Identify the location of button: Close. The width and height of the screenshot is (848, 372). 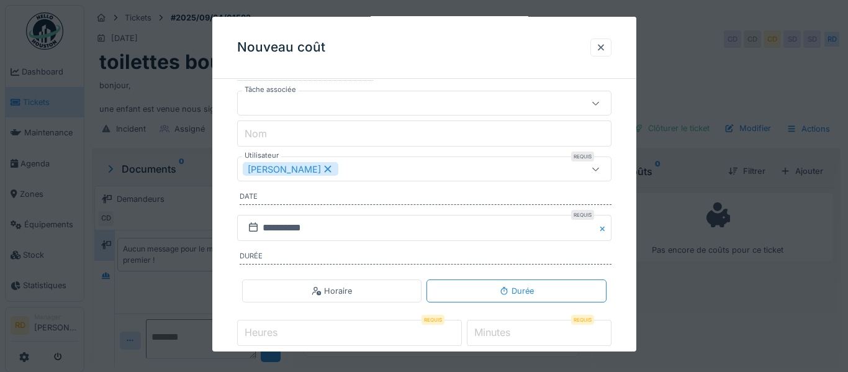
(605, 228).